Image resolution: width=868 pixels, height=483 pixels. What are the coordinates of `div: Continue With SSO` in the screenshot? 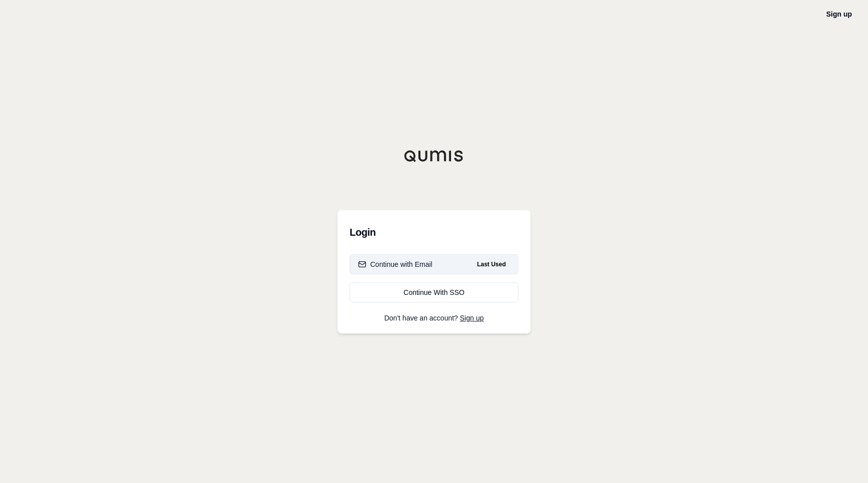 It's located at (434, 293).